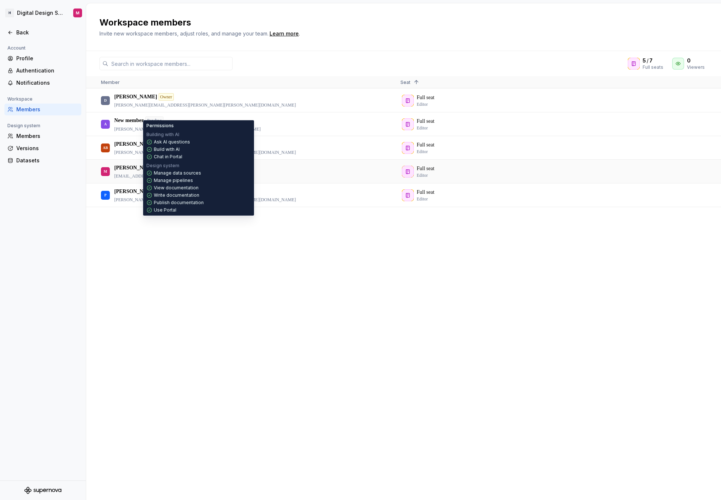  I want to click on input: Search in workspace members..., so click(171, 64).